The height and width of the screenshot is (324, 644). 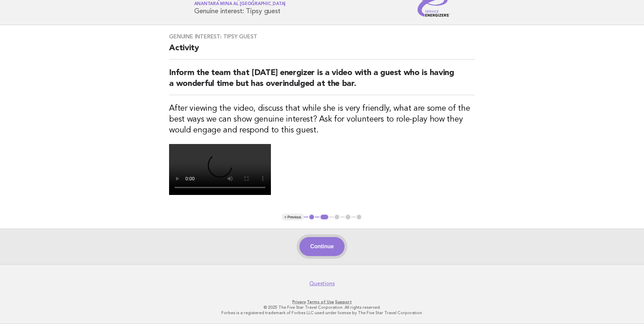 What do you see at coordinates (322, 51) in the screenshot?
I see `h2: Activity` at bounding box center [322, 51].